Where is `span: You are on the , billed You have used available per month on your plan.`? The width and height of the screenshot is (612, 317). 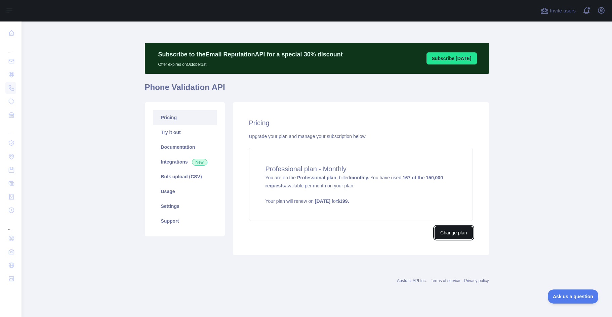
span: You are on the , billed You have used available per month on your plan. is located at coordinates (361, 190).